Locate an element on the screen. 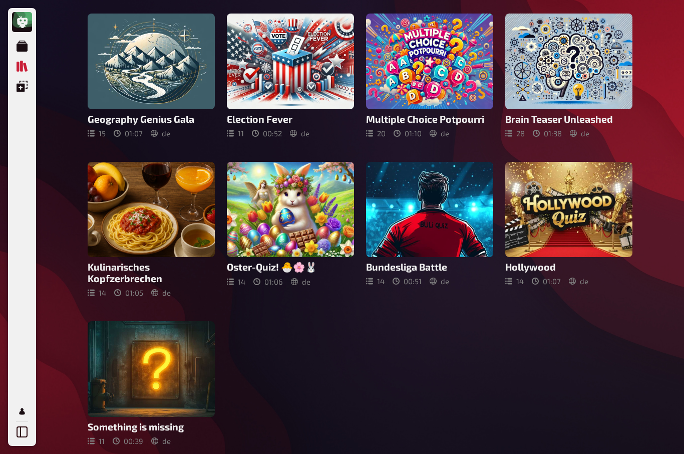 The width and height of the screenshot is (684, 454). div: 00 : 39 is located at coordinates (128, 441).